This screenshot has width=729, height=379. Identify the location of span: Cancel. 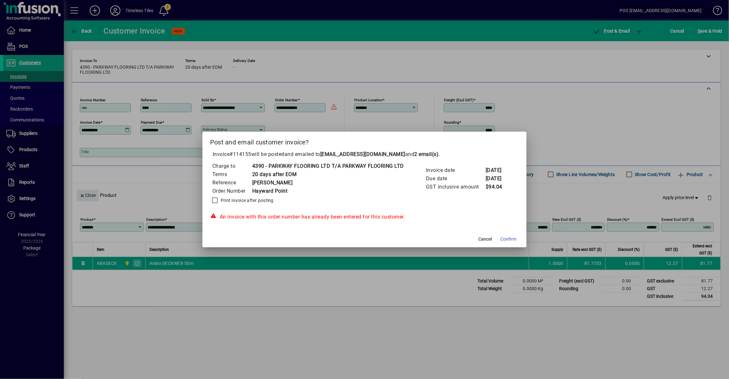
(485, 239).